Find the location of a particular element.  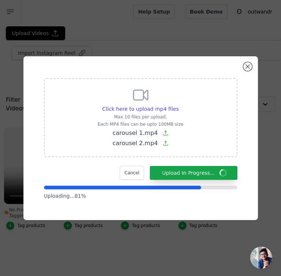

p: Each MP4 files can be upto 100MB size is located at coordinates (140, 124).